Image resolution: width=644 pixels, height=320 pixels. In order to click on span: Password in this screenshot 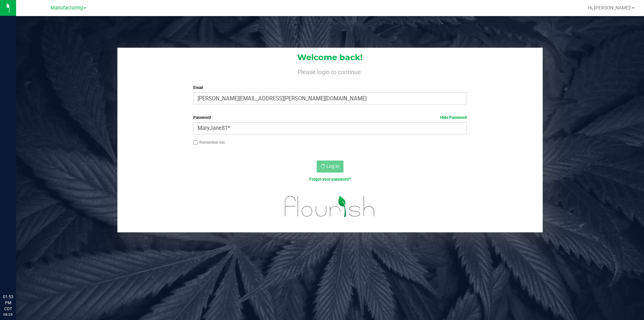, I will do `click(202, 118)`.